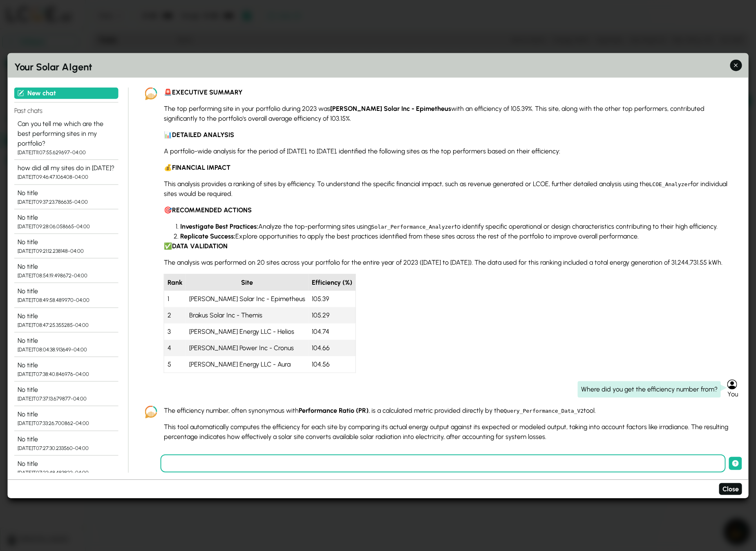 The height and width of the screenshot is (551, 756). I want to click on div: Can you tell me which are the best performing sites in my portfolio?, so click(66, 133).